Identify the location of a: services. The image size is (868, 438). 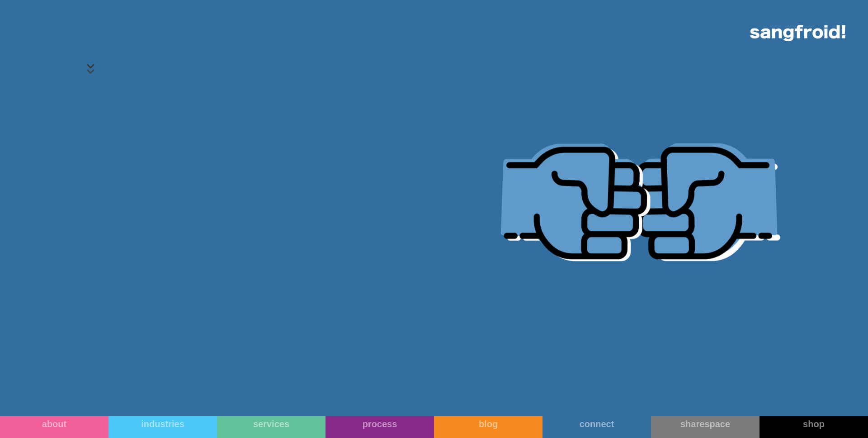
(271, 427).